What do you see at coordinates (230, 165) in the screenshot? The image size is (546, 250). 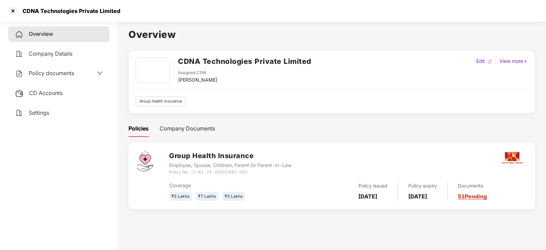 I see `div: Employee, Spouse, Children, Parent Or Parent-In-Law` at bounding box center [230, 165].